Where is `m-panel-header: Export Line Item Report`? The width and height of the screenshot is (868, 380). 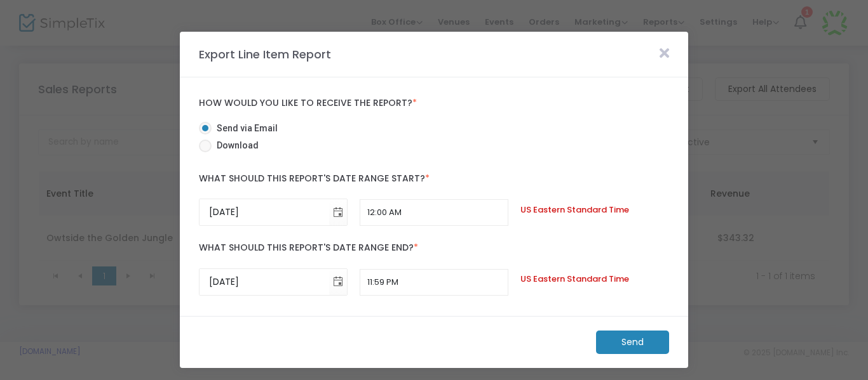 m-panel-header: Export Line Item Report is located at coordinates (434, 54).